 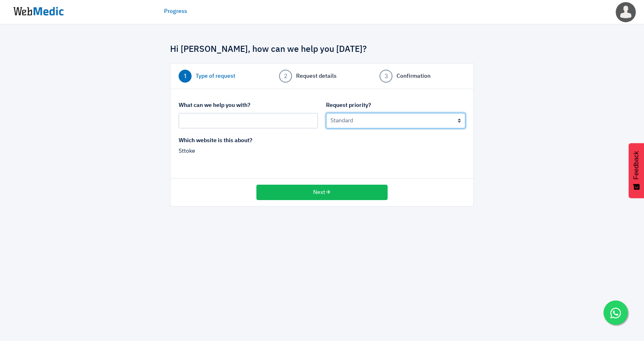 I want to click on span: 2, so click(x=286, y=76).